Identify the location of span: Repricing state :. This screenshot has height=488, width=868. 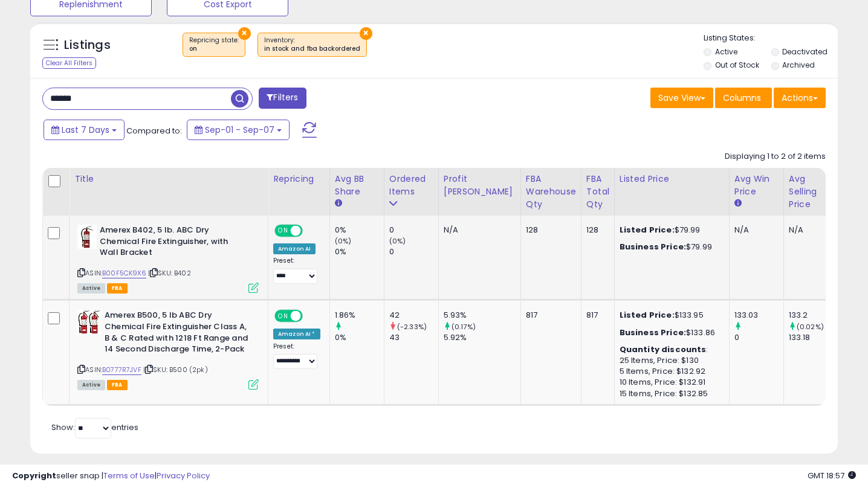
(214, 45).